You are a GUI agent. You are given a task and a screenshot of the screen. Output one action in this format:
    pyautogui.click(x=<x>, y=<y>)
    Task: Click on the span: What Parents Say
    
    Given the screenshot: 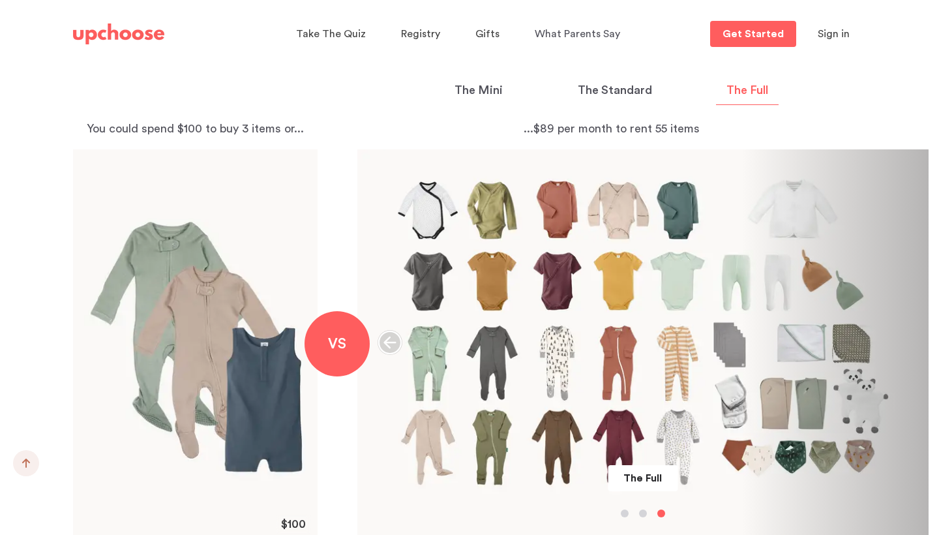 What is the action you would take?
    pyautogui.click(x=577, y=34)
    